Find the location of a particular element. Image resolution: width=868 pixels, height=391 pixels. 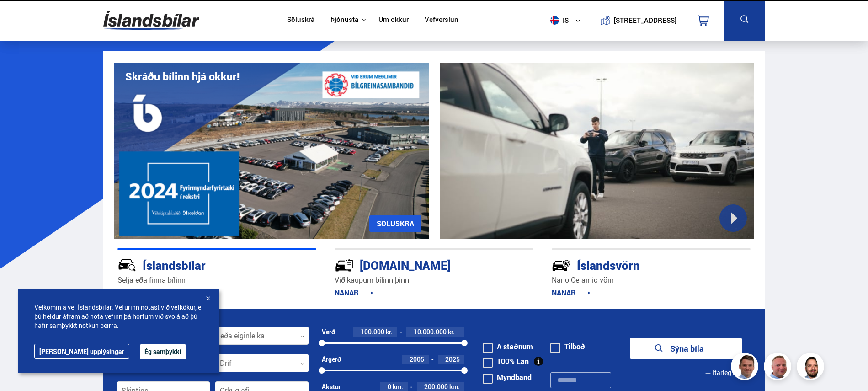

p: Nano Ceramic vörn is located at coordinates (650, 280).